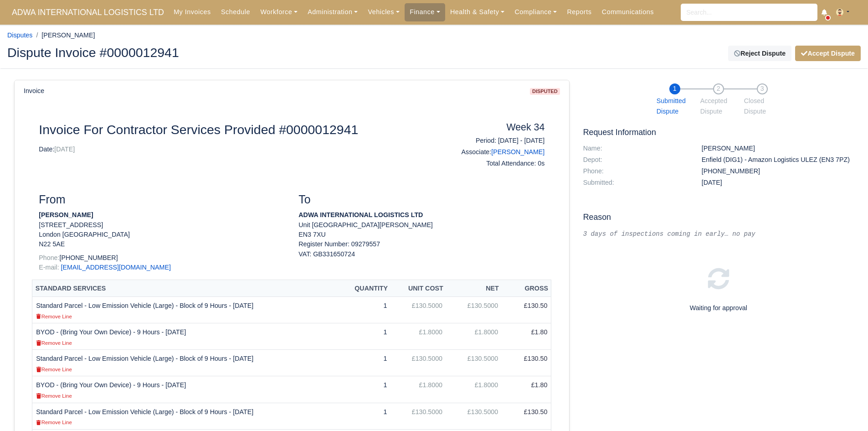  Describe the element at coordinates (422, 234) in the screenshot. I see `p: EN3 7XU` at that location.